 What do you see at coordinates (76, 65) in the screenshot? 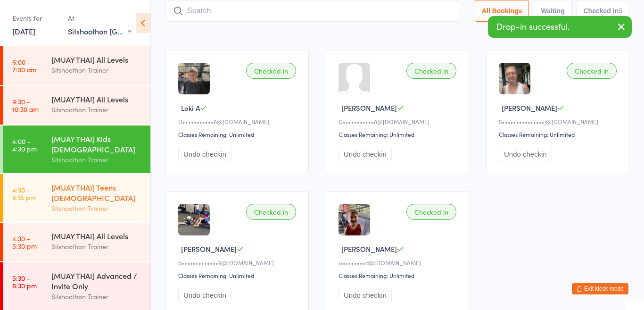
I see `a: 6:00 -7:00 am[MUAY THAI] All LevelsSitshoothon Trainer` at bounding box center [76, 65].